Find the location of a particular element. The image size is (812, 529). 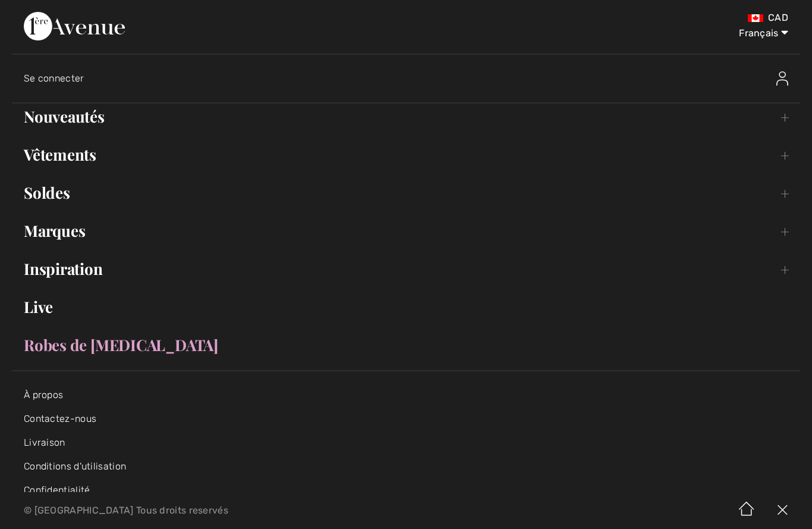

a: À propos is located at coordinates (43, 394).